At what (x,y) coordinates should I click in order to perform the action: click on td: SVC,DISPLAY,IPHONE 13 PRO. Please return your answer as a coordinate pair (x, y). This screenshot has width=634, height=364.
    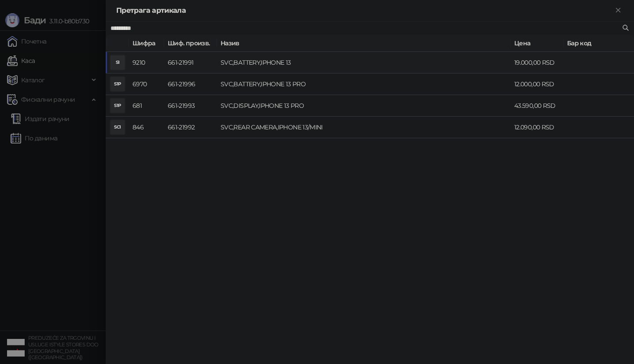
    Looking at the image, I should click on (364, 106).